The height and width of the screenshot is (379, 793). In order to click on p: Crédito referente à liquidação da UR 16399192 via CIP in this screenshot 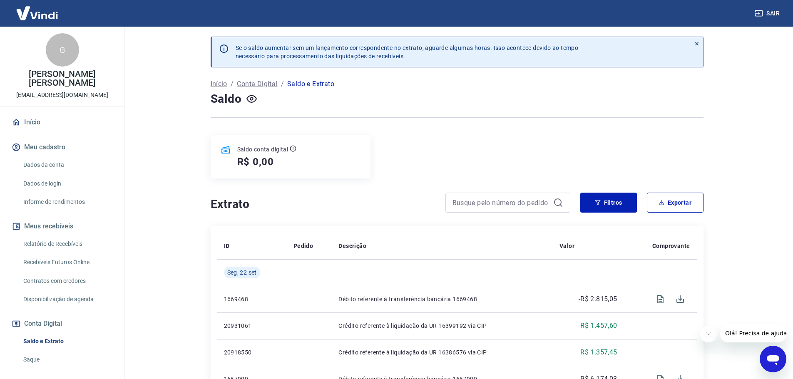, I will do `click(442, 326)`.